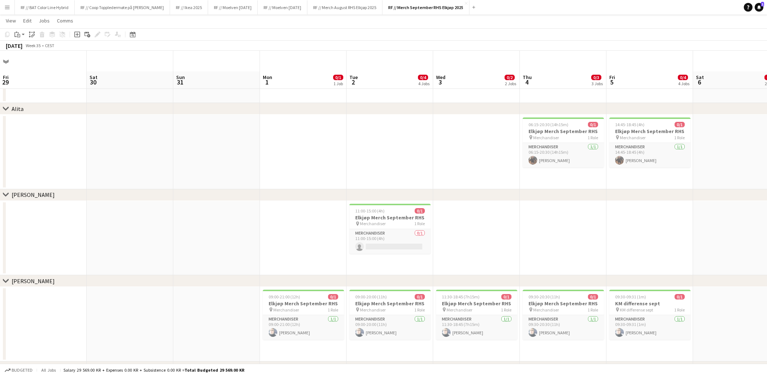 This screenshot has height=376, width=767. Describe the element at coordinates (154, 370) in the screenshot. I see `div: Salary 29 569.00 KR + Expenses 0.00 KR + Subsistence 0.00 KR =` at that location.